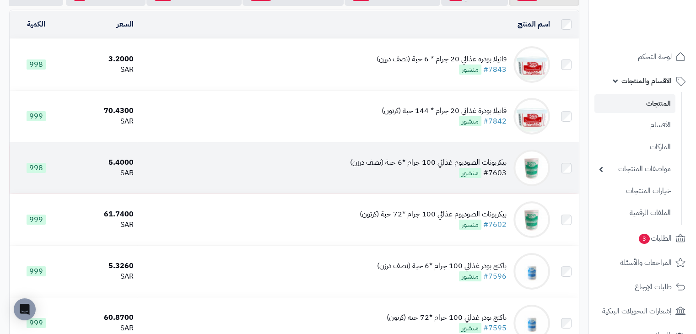 The height and width of the screenshot is (334, 696). What do you see at coordinates (643, 57) in the screenshot?
I see `a: لوحة التحكم` at bounding box center [643, 57].